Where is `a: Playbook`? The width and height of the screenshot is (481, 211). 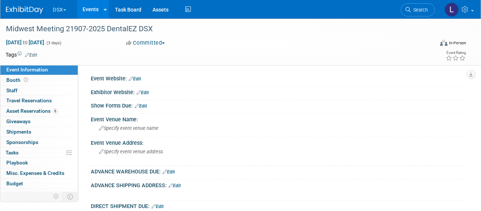
a: Playbook is located at coordinates (39, 163).